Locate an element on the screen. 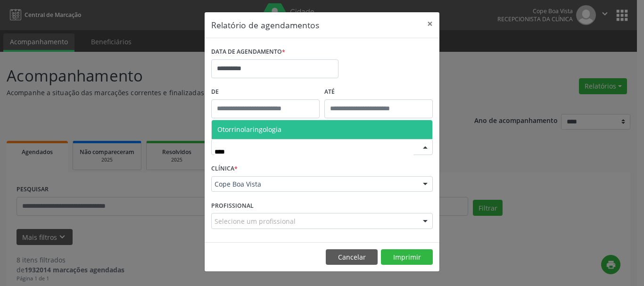  span: Cope Boa Vista is located at coordinates (314, 184).